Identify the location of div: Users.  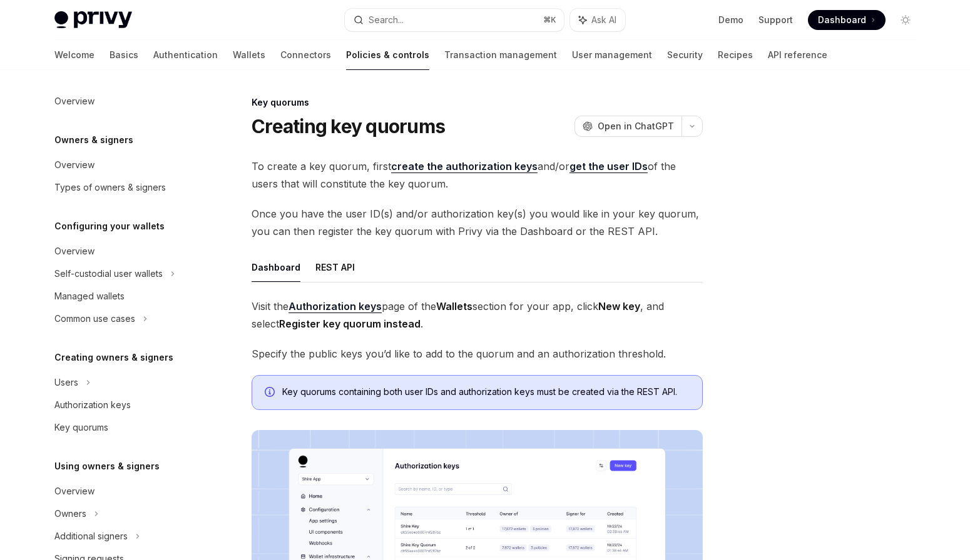
(67, 383).